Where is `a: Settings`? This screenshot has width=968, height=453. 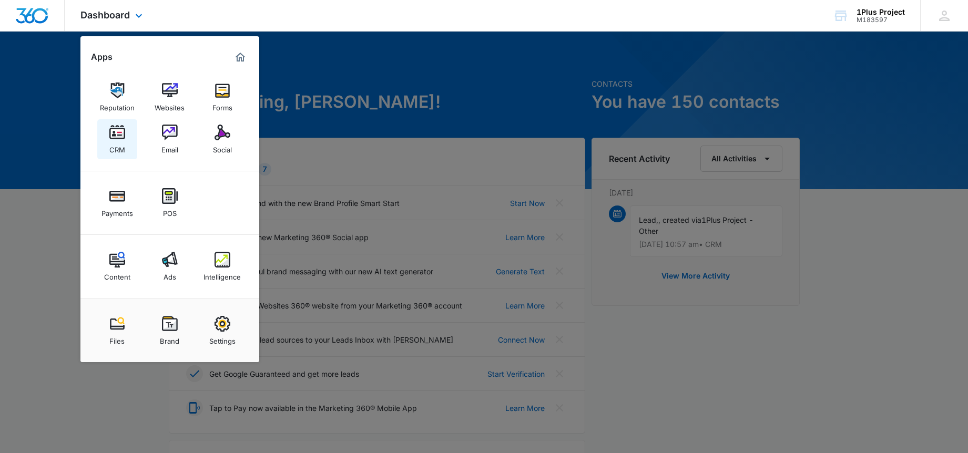
a: Settings is located at coordinates (222, 331).